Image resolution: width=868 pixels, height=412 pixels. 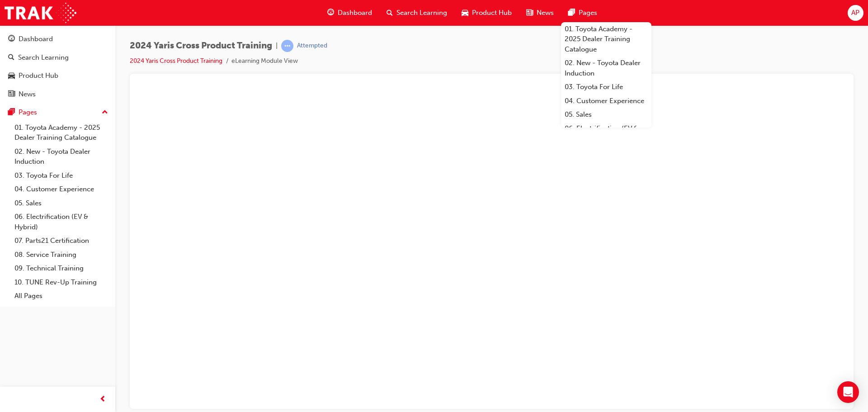 I want to click on a: search-iconSearch Learning, so click(x=417, y=13).